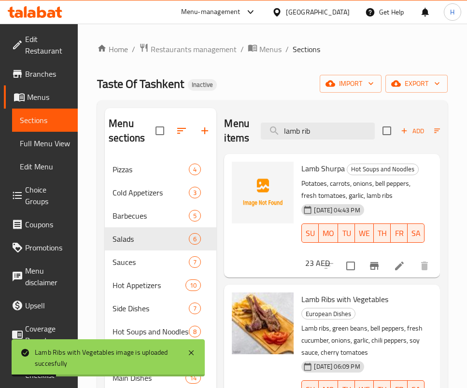 Image resolution: width=467 pixels, height=388 pixels. Describe the element at coordinates (399, 233) in the screenshot. I see `button: FR` at that location.